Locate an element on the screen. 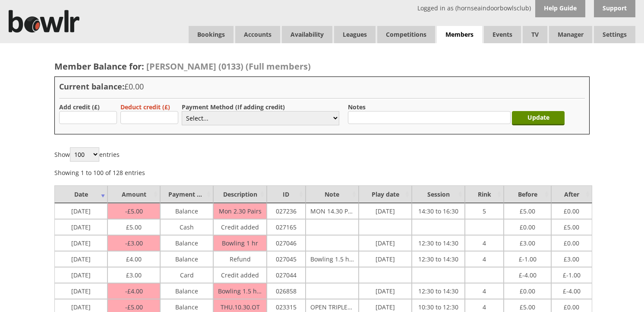 This screenshot has width=644, height=312. td: Description : activate to sort column ascending is located at coordinates (240, 194).